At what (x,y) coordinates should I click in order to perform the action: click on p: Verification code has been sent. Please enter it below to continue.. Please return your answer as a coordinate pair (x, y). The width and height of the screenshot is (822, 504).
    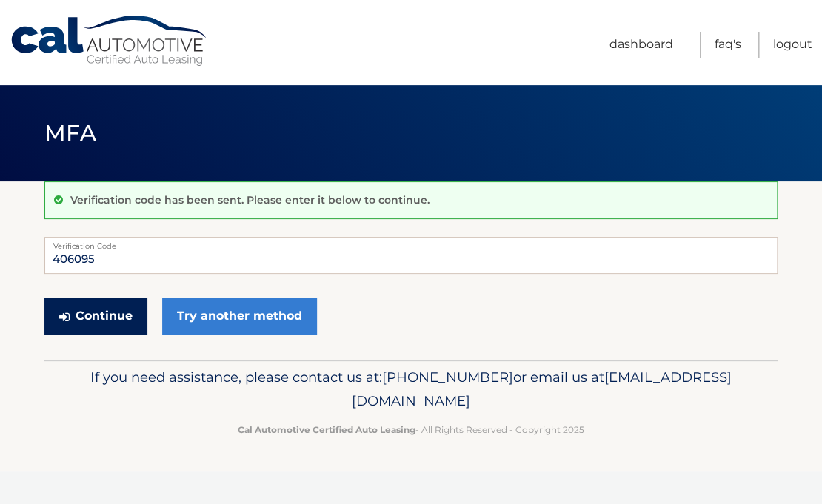
    Looking at the image, I should click on (249, 200).